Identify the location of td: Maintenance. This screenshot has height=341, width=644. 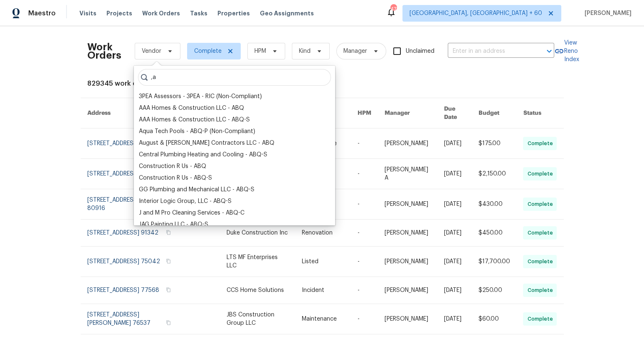
(323, 318).